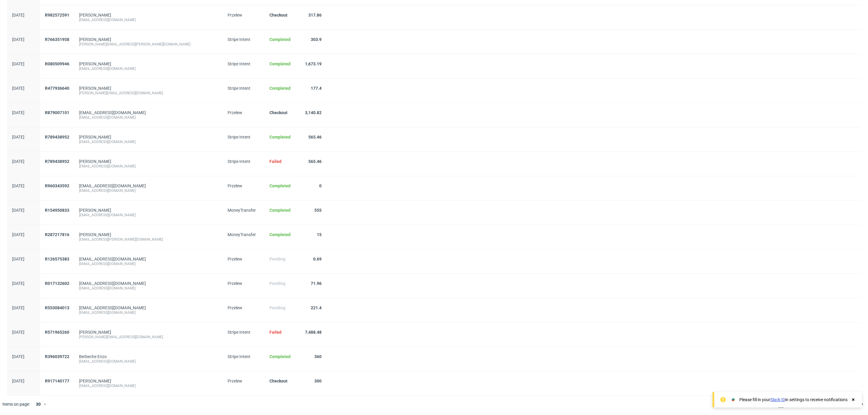 The width and height of the screenshot is (868, 415). What do you see at coordinates (57, 308) in the screenshot?
I see `a: R553084013` at bounding box center [57, 308].